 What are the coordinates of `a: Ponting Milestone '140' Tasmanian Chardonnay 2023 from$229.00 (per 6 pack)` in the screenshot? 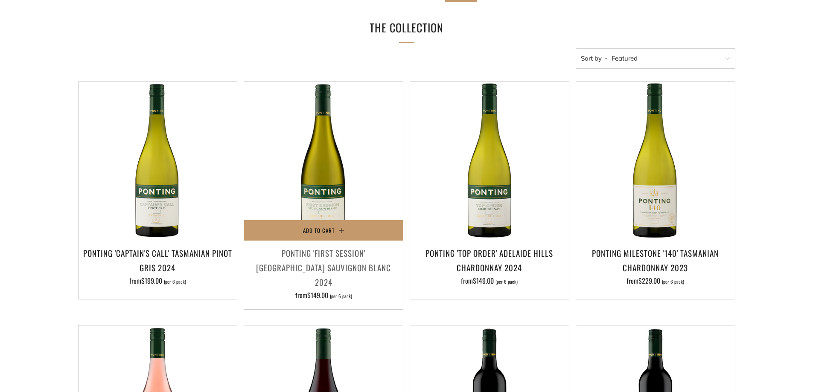 It's located at (655, 267).